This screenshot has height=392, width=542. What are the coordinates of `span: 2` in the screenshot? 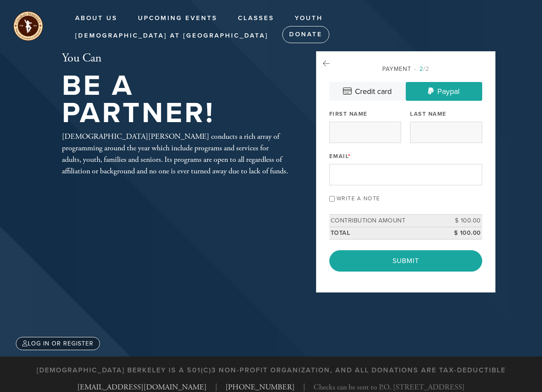 It's located at (421, 69).